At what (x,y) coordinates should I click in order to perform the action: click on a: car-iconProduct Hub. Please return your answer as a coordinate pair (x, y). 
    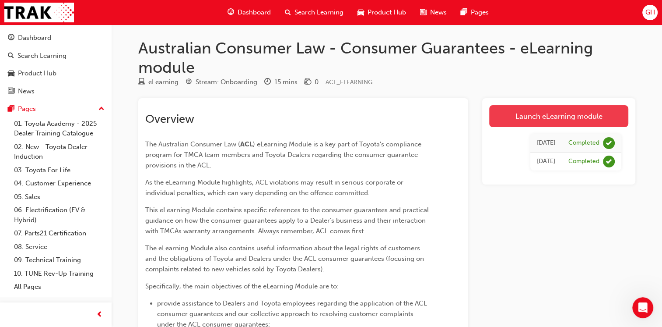
    Looking at the image, I should click on (382, 12).